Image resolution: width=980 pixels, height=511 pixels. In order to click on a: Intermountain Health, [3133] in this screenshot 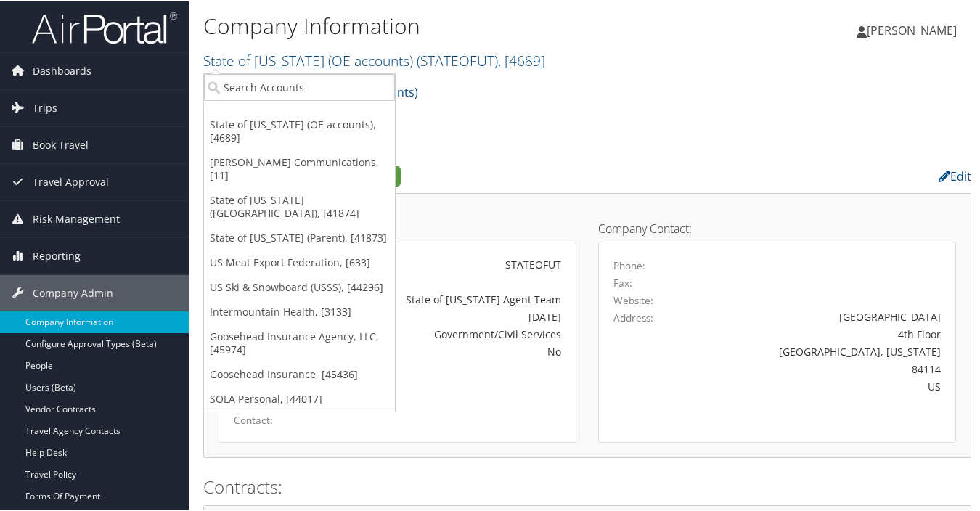, I will do `click(299, 310)`.